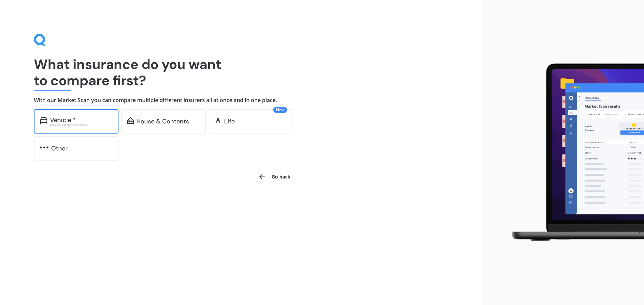 This screenshot has height=305, width=644. Describe the element at coordinates (162, 121) in the screenshot. I see `div: House & Contents` at that location.